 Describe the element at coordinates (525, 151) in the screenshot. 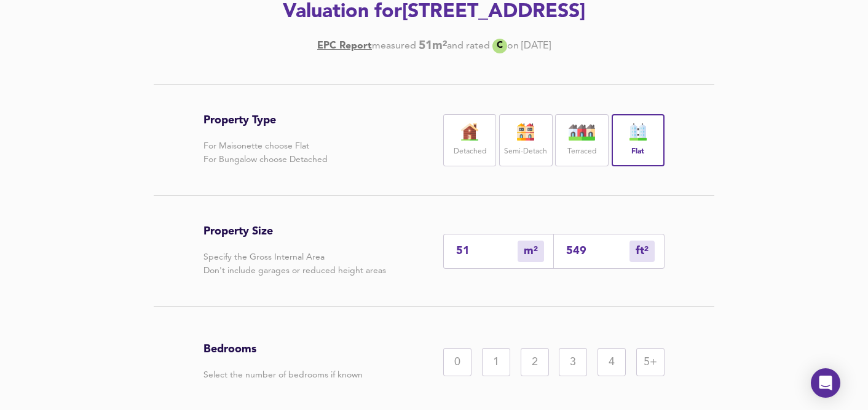

I see `label: Semi-Detach` at that location.